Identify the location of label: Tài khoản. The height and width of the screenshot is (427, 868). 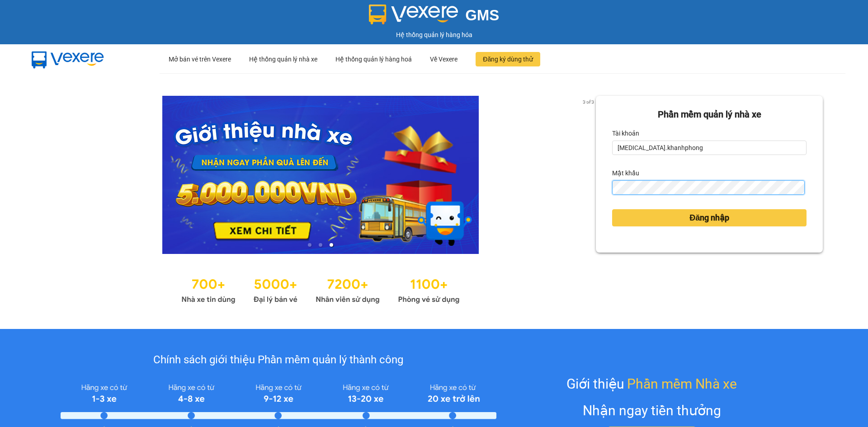
(626, 133).